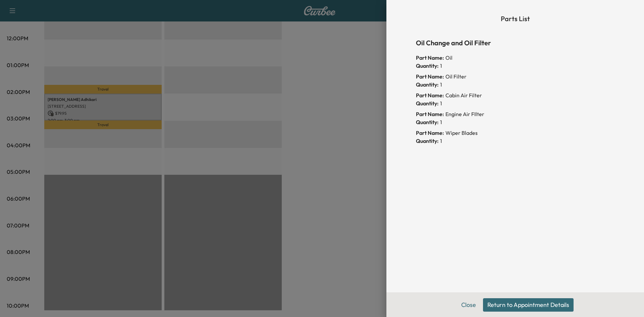 This screenshot has height=317, width=644. What do you see at coordinates (528, 305) in the screenshot?
I see `button: Return to Appointment Details` at bounding box center [528, 305].